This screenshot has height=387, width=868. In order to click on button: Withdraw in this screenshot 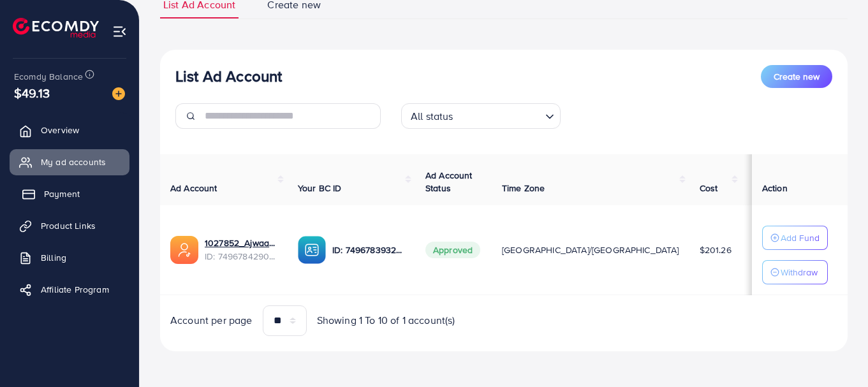, I will do `click(795, 273)`.